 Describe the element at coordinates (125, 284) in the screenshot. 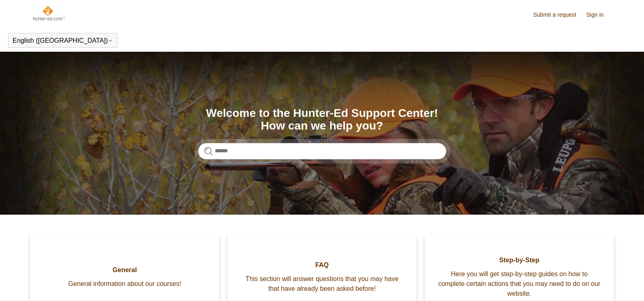

I see `span: General information about our courses!` at that location.